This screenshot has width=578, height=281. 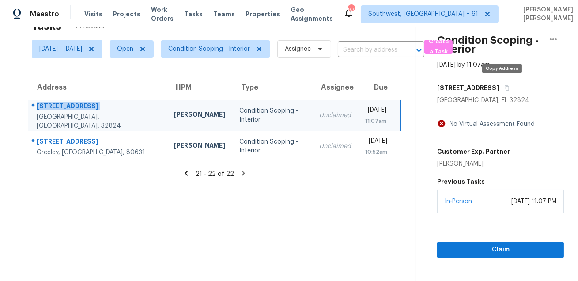 What do you see at coordinates (93, 14) in the screenshot?
I see `span: Visits` at bounding box center [93, 14].